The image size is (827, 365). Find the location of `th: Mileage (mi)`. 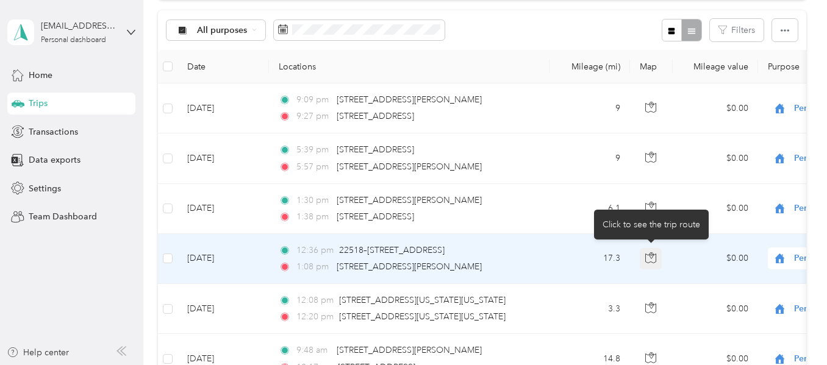

th: Mileage (mi) is located at coordinates (590, 66).